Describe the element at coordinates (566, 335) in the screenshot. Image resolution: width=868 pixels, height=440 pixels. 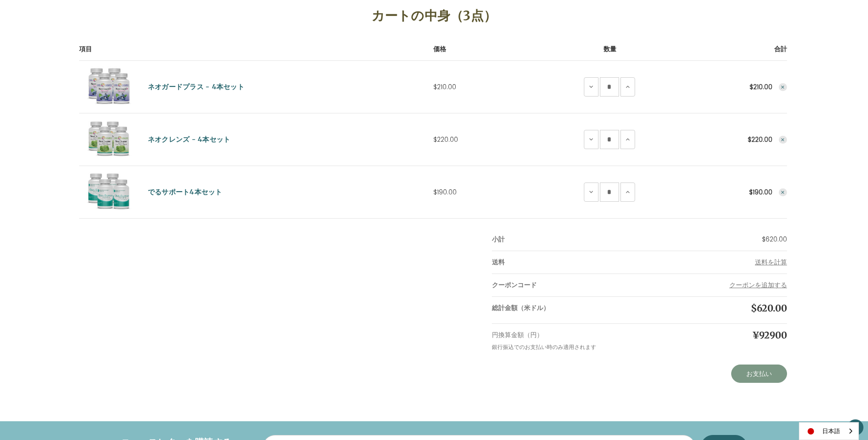
I see `p: 円換算金額（円）` at that location.